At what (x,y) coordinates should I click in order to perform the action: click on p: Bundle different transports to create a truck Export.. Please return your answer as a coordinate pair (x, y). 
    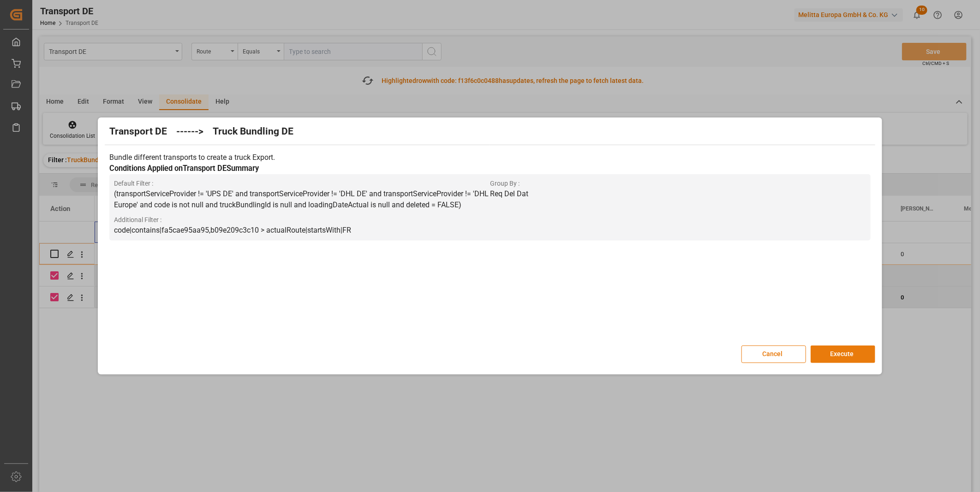
    Looking at the image, I should click on (490, 157).